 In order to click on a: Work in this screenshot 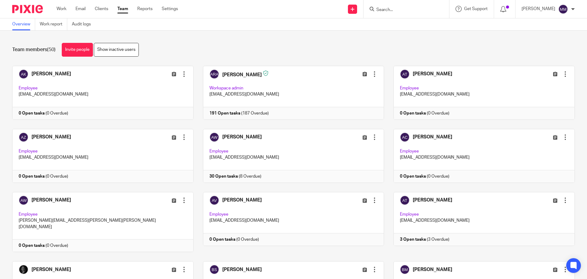, I will do `click(61, 9)`.